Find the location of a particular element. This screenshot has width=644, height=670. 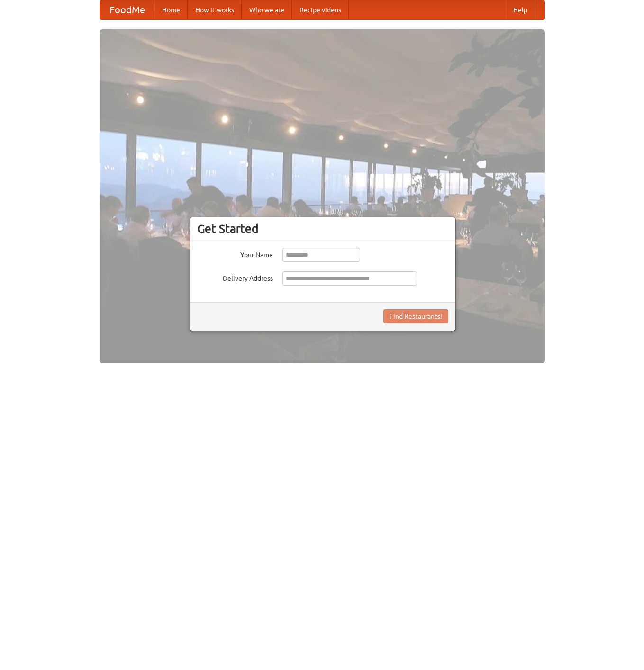

a: Who we are is located at coordinates (267, 10).